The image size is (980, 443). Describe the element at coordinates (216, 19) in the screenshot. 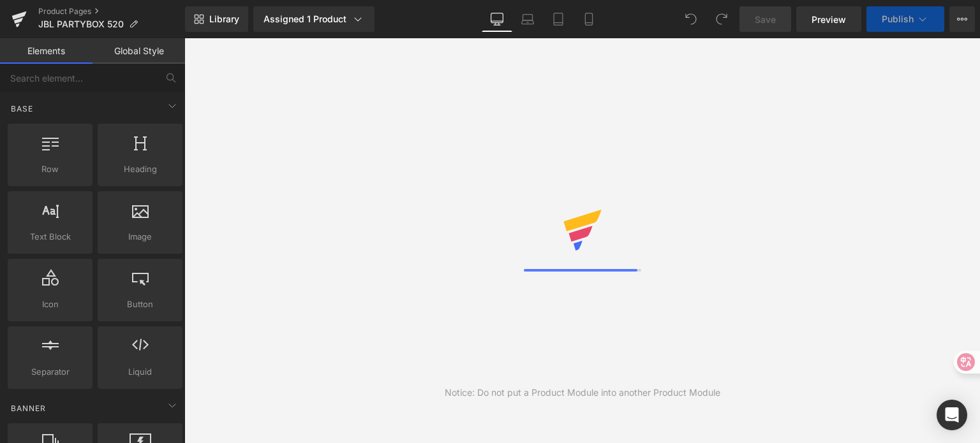

I see `a: New Library` at that location.